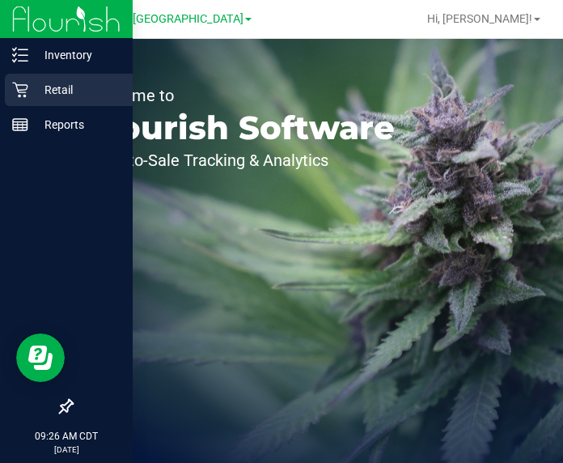 Image resolution: width=563 pixels, height=463 pixels. I want to click on p: Reports, so click(77, 125).